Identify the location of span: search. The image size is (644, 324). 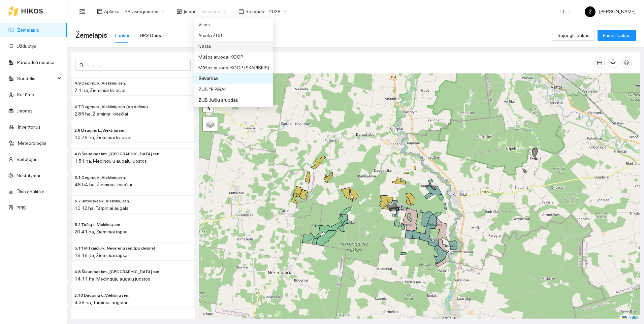
(82, 65).